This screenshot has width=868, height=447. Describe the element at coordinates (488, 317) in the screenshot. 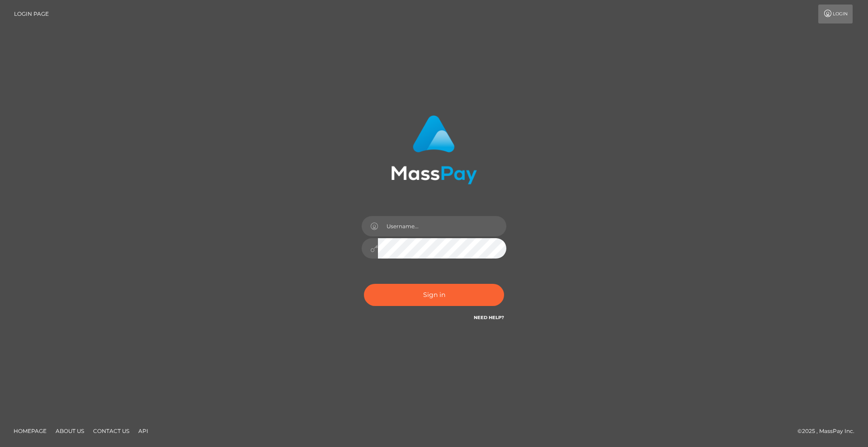

I see `a: Need Help?` at that location.